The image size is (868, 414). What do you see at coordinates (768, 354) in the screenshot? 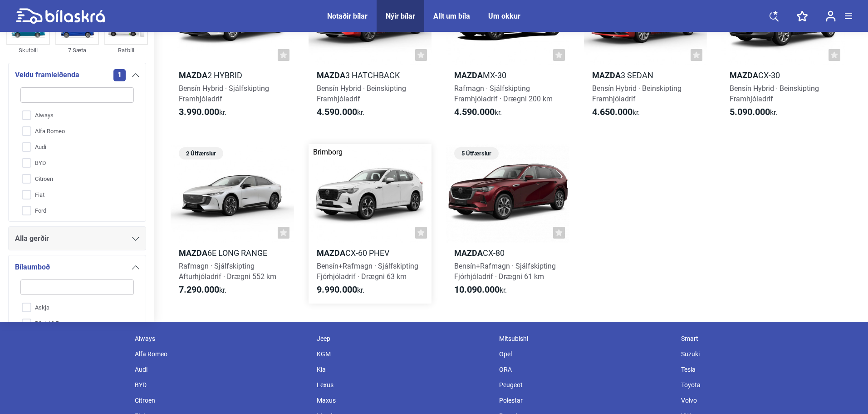
I see `div: Suzuki` at bounding box center [768, 354].